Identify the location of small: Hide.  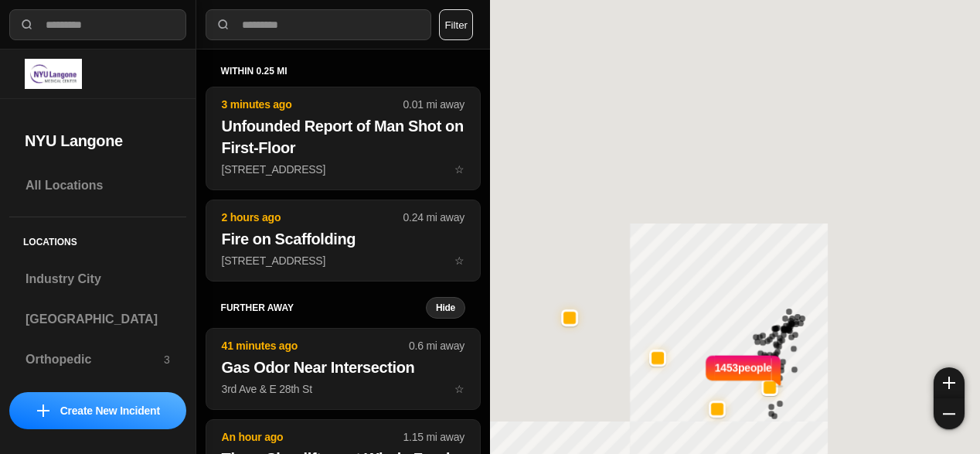
(445, 307).